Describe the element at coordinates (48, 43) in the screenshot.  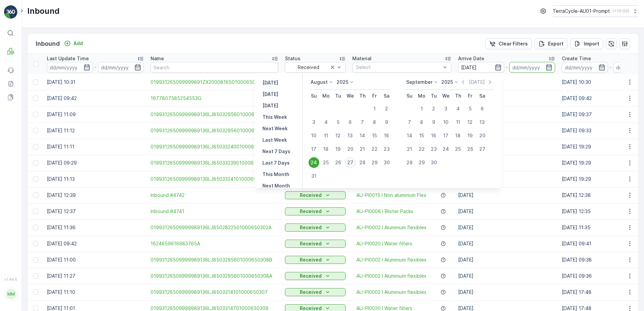
I see `p: Inbound` at that location.